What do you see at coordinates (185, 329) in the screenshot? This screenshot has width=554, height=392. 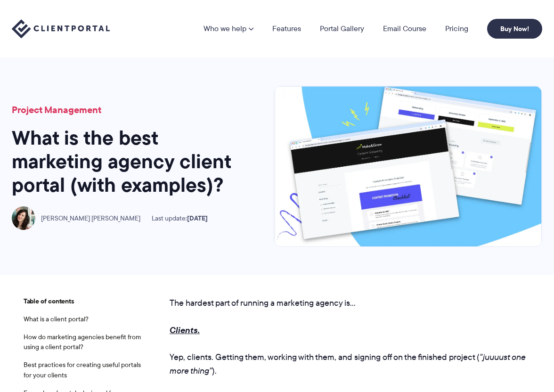 I see `strong: Clients.` at bounding box center [185, 329].